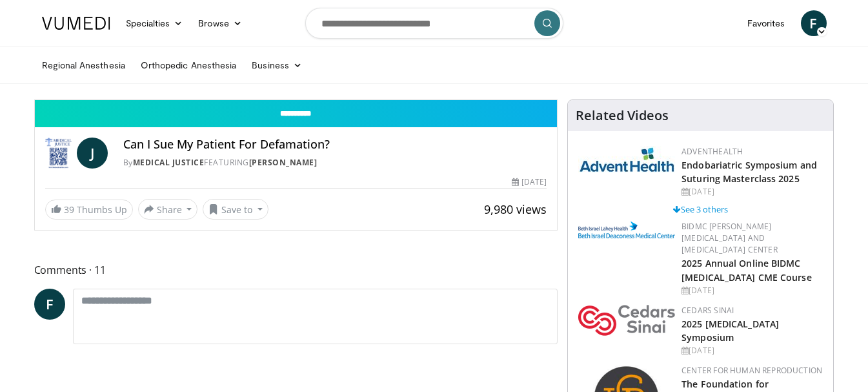 The image size is (868, 392). I want to click on button: Share, so click(168, 209).